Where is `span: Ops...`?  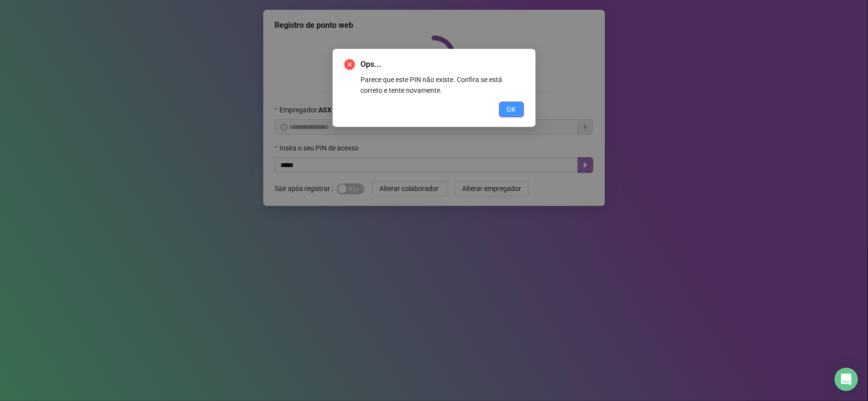
span: Ops... is located at coordinates (442, 65).